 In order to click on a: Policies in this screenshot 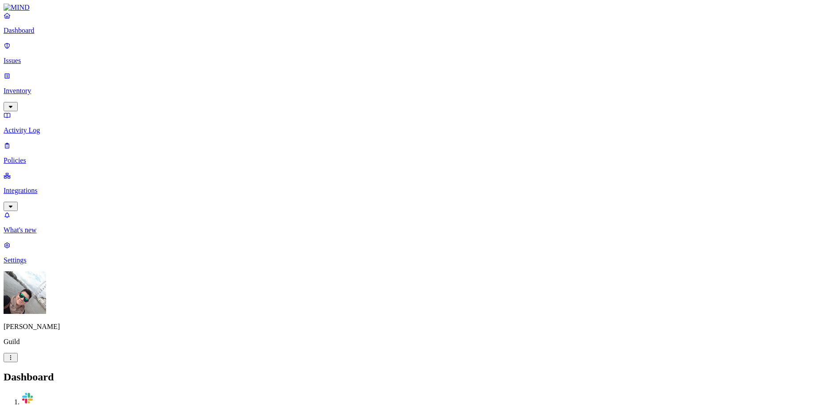, I will do `click(415, 153)`.